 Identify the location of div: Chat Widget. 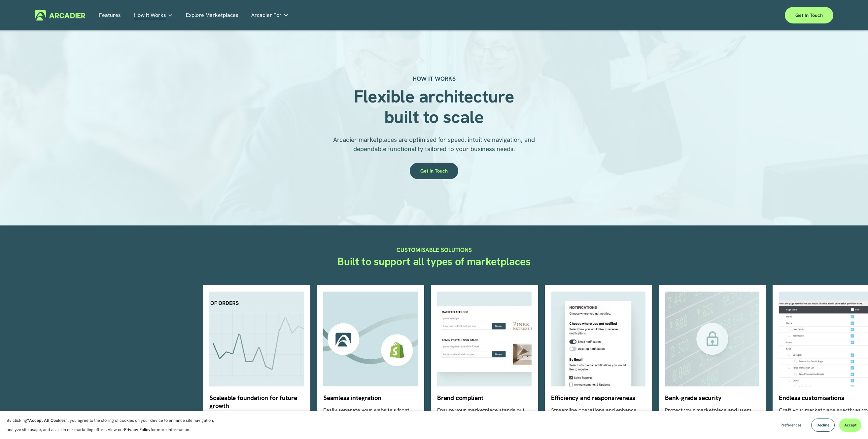
(852, 423).